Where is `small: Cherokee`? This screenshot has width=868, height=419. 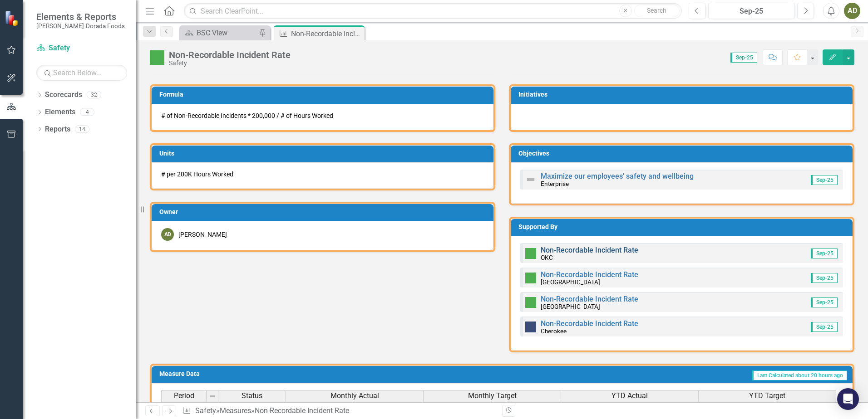 small: Cherokee is located at coordinates (553, 331).